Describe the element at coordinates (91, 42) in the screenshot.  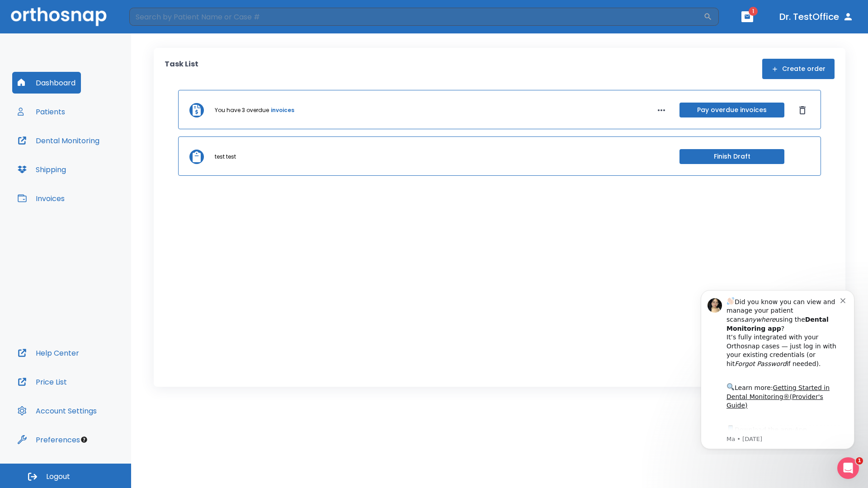
I see `b: Dental Monitoring app` at that location.